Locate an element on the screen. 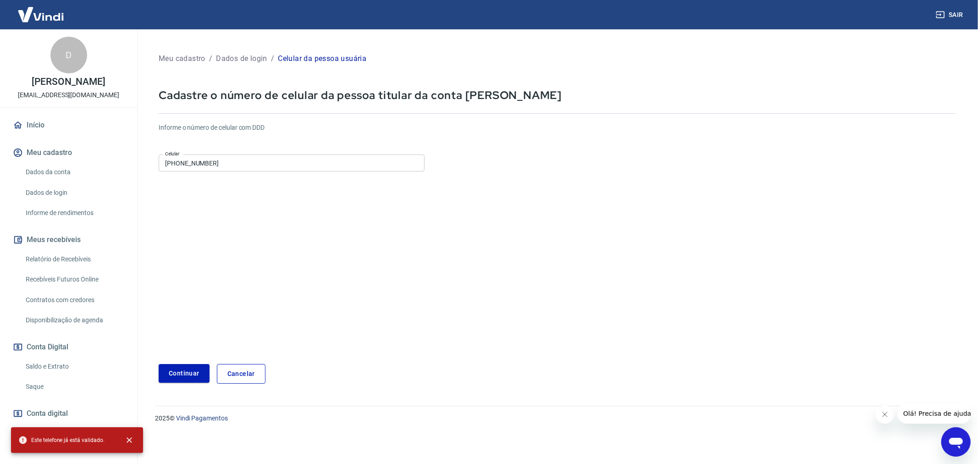  button: Sair is located at coordinates (951, 15).